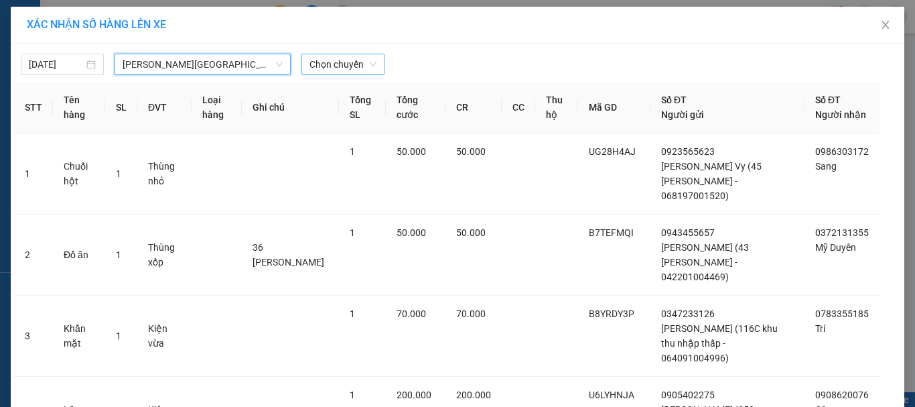 The height and width of the screenshot is (407, 915). What do you see at coordinates (79, 255) in the screenshot?
I see `td: Đồ ăn` at bounding box center [79, 255].